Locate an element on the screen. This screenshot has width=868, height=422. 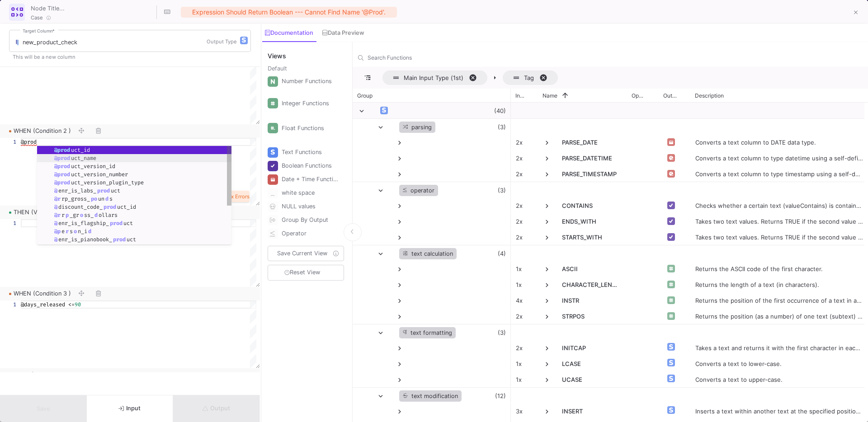
div: Returns the length of a text (in characters). is located at coordinates (779, 284).